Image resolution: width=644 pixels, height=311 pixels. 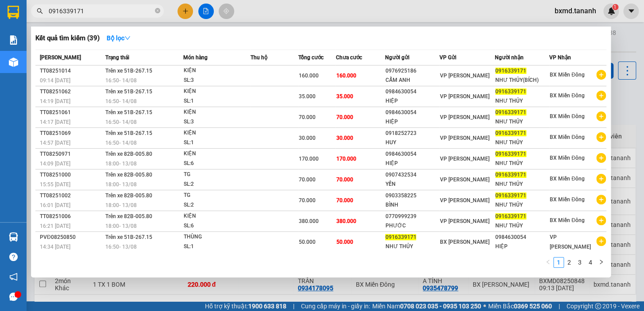 I want to click on span: close-circle, so click(x=158, y=11).